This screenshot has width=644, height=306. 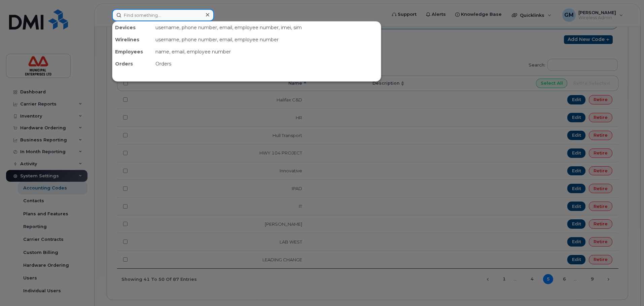 I want to click on div: Employees, so click(x=133, y=52).